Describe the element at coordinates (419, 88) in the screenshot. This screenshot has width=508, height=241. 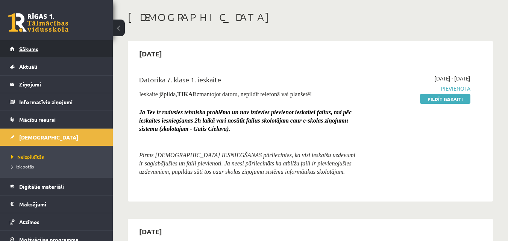
I see `span: Pievienota` at that location.